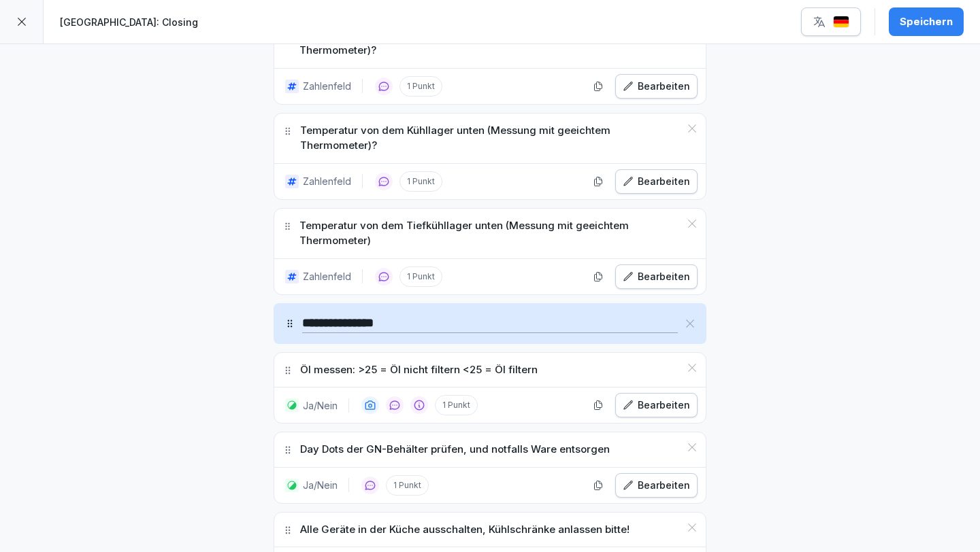 This screenshot has width=980, height=552. What do you see at coordinates (455, 450) in the screenshot?
I see `p: Day Dots der GN-Behälter prüfen, und notfalls Ware entsorgen` at bounding box center [455, 450].